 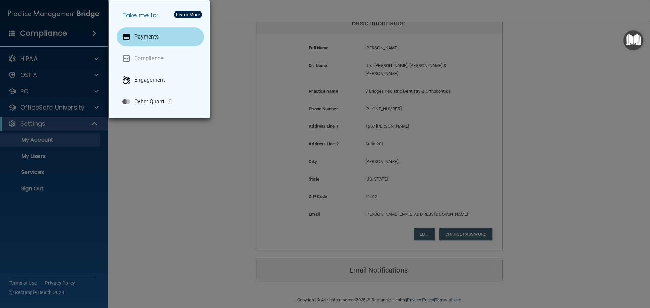 I want to click on button: Learn More, so click(x=188, y=15).